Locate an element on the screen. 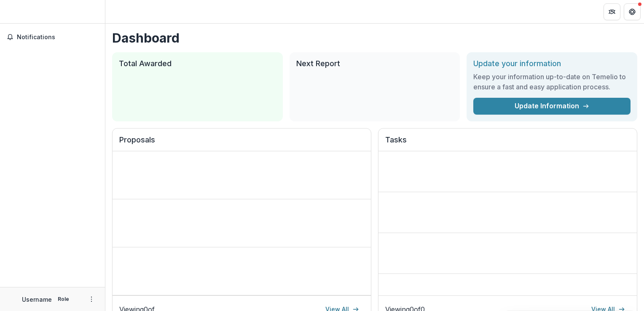 This screenshot has height=311, width=644. button: Notifications is located at coordinates (52, 37).